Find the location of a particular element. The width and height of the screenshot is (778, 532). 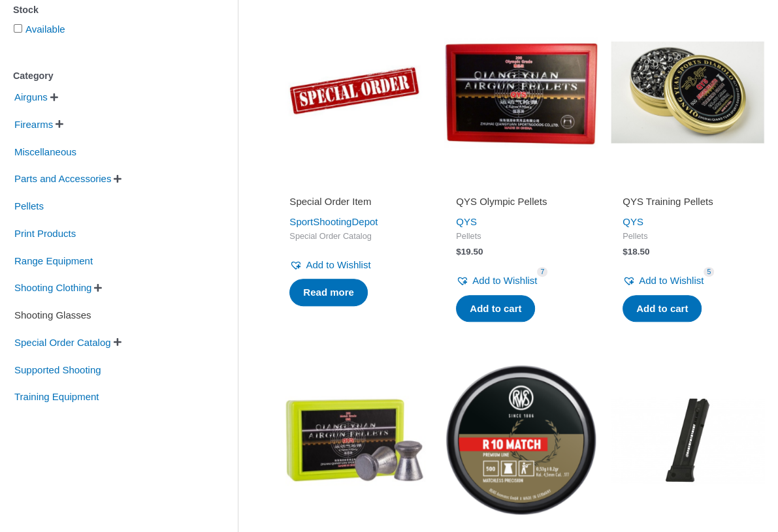

a: Special Order Catalog is located at coordinates (63, 342).